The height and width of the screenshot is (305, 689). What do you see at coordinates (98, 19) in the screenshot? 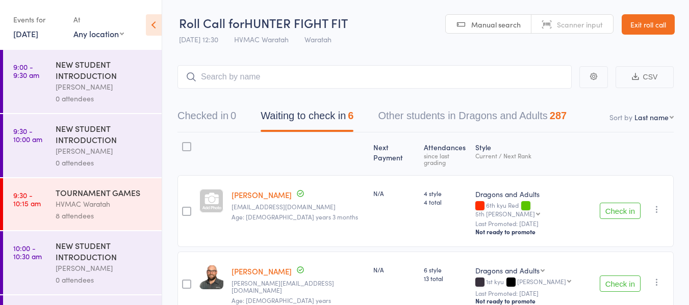
I see `div: At` at bounding box center [98, 19].